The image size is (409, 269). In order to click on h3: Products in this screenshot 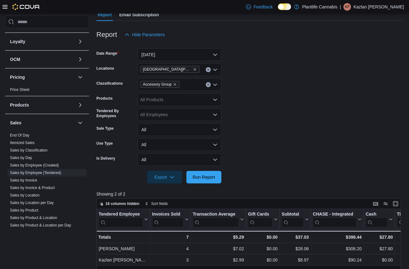, I will do `click(19, 105)`.